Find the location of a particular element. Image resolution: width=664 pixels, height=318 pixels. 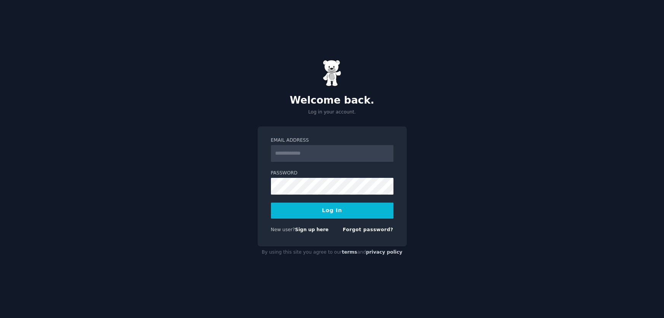

label: Password is located at coordinates (332, 173).